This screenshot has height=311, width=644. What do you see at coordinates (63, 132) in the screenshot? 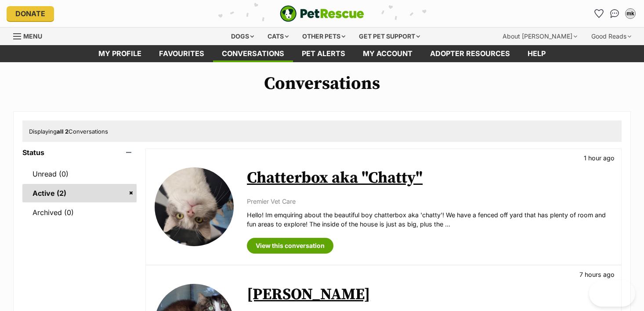
I see `strong: all 2` at bounding box center [63, 132].